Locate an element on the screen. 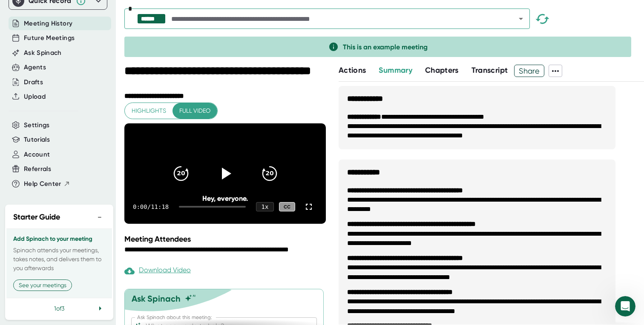 The image size is (644, 325). span: Highlights is located at coordinates (149, 110).